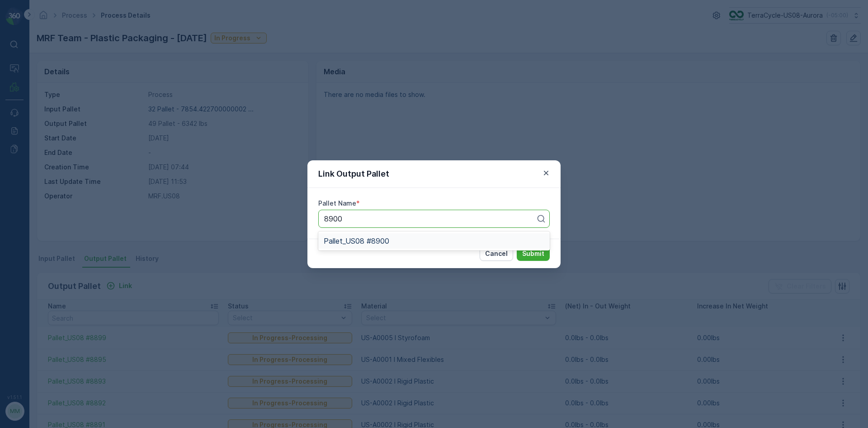  Describe the element at coordinates (533, 253) in the screenshot. I see `p: Submit` at that location.